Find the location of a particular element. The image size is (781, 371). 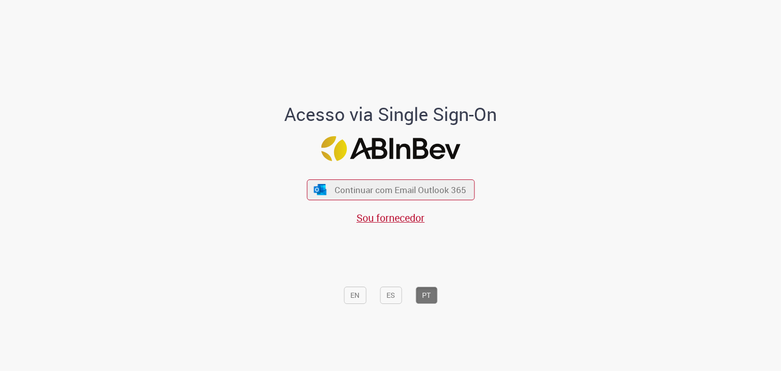

button: ES is located at coordinates (391, 296).